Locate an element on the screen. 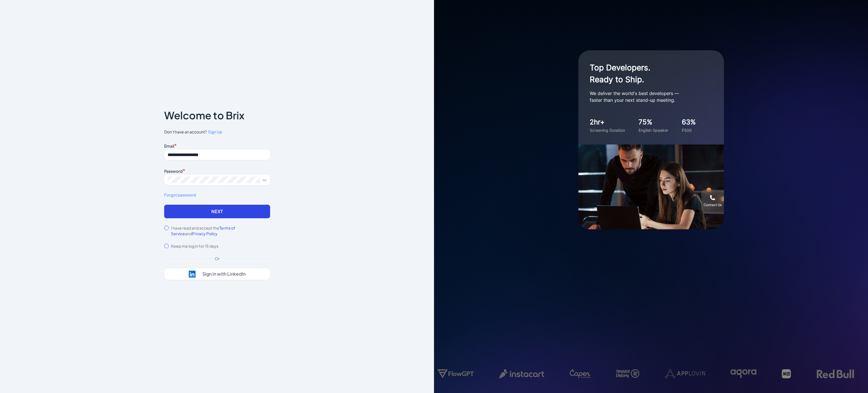  a: Forgot password is located at coordinates (217, 195).